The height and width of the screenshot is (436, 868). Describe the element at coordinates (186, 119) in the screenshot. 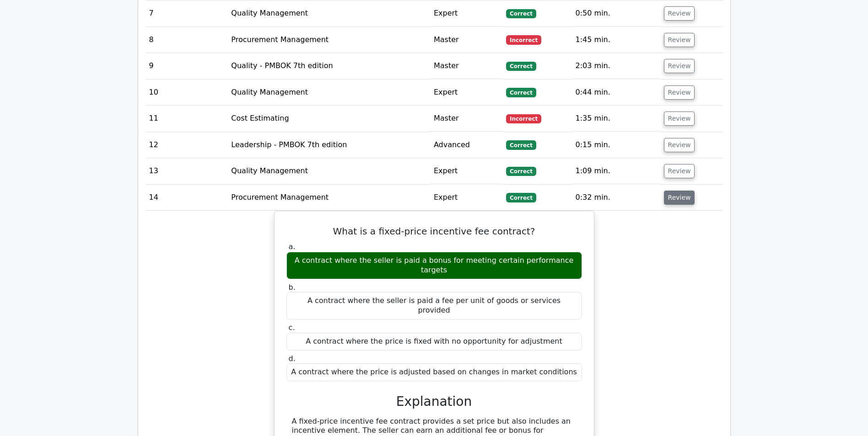

I see `td: 11` at that location.